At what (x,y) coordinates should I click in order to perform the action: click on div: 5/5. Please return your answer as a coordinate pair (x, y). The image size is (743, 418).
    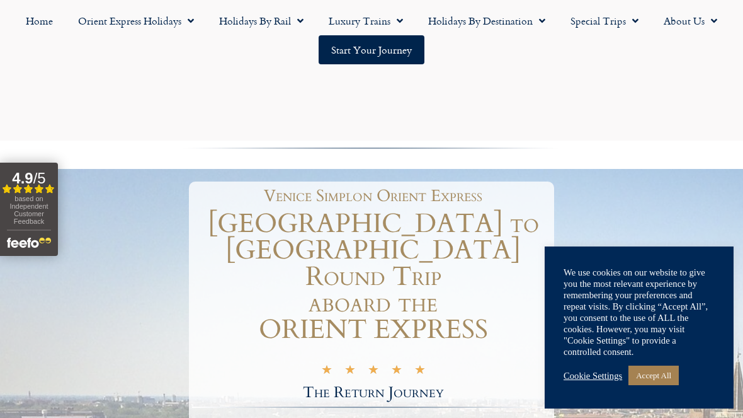
    Looking at the image, I should click on (374, 370).